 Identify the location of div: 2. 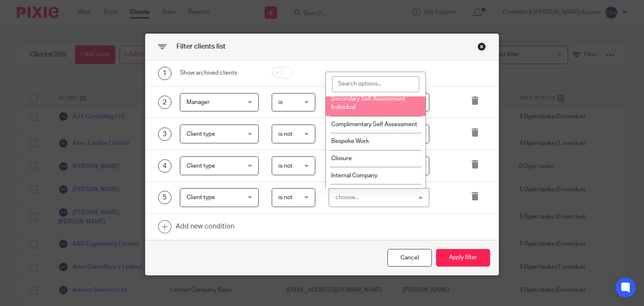
(165, 102).